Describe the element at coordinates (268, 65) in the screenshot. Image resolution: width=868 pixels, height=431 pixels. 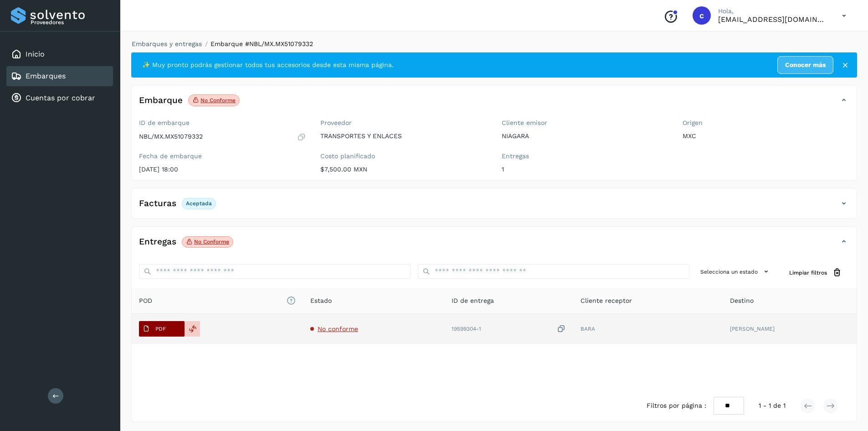
I see `span: ✨ Muy pronto podrás gestionar todos tus accesorios desde esta misma página.` at that location.